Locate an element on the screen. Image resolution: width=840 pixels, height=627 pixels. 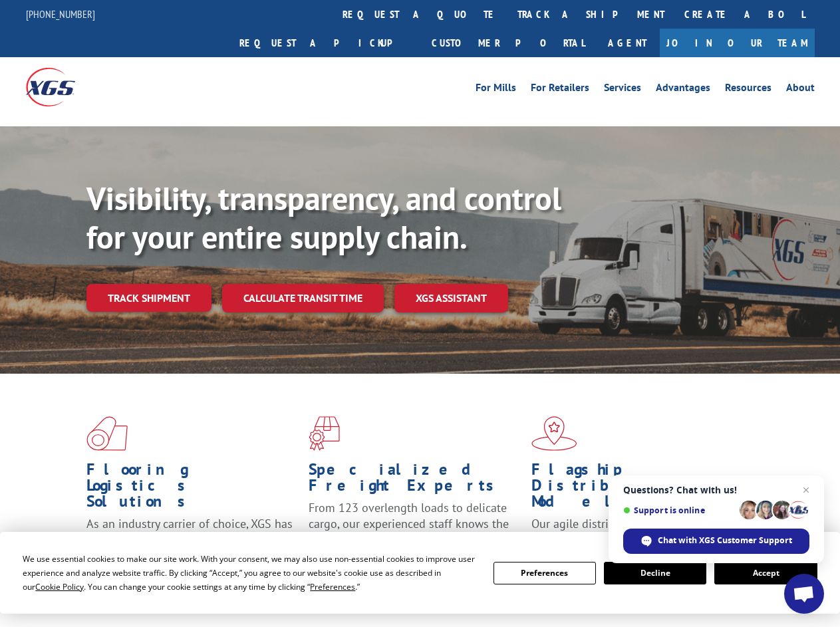
a: For Mills is located at coordinates (496, 90).